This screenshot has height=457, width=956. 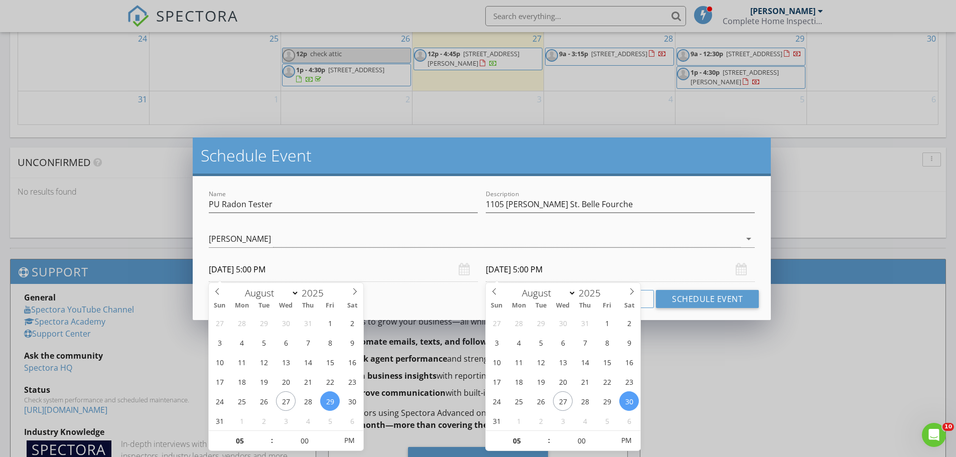 I want to click on span: August 10, 2025, so click(x=219, y=362).